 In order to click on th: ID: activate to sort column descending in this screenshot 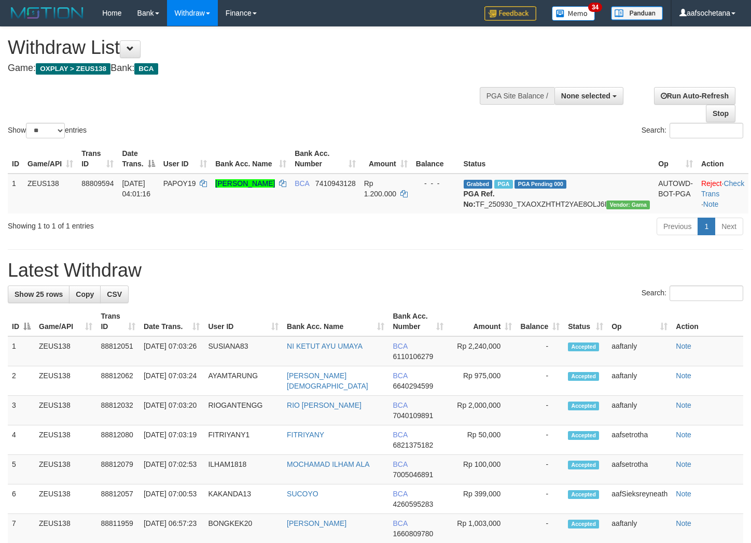, I will do `click(21, 321)`.